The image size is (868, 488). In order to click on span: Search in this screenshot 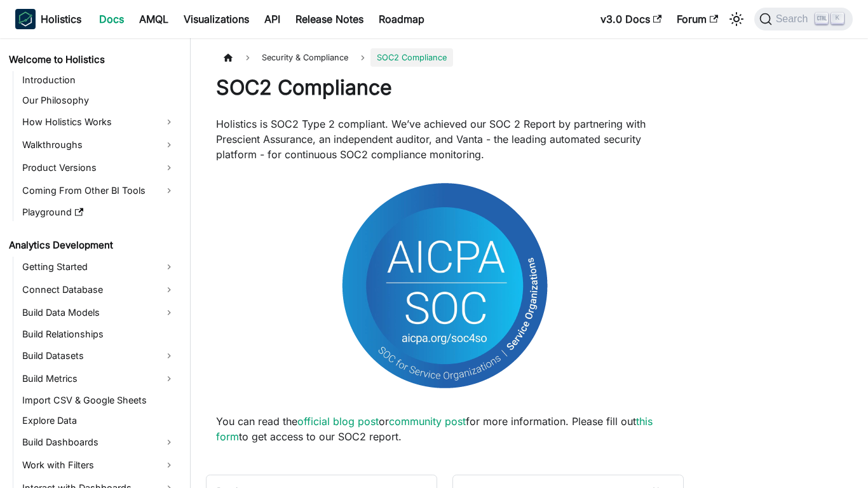, I will do `click(794, 19)`.